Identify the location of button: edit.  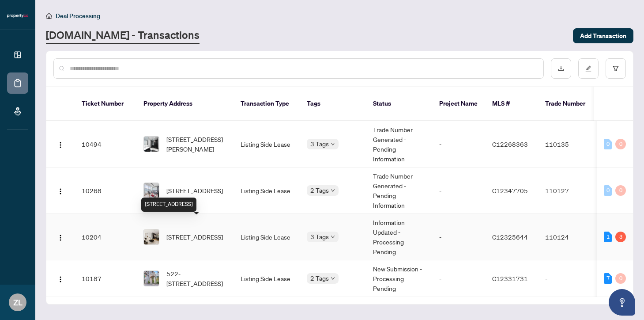
(588, 68).